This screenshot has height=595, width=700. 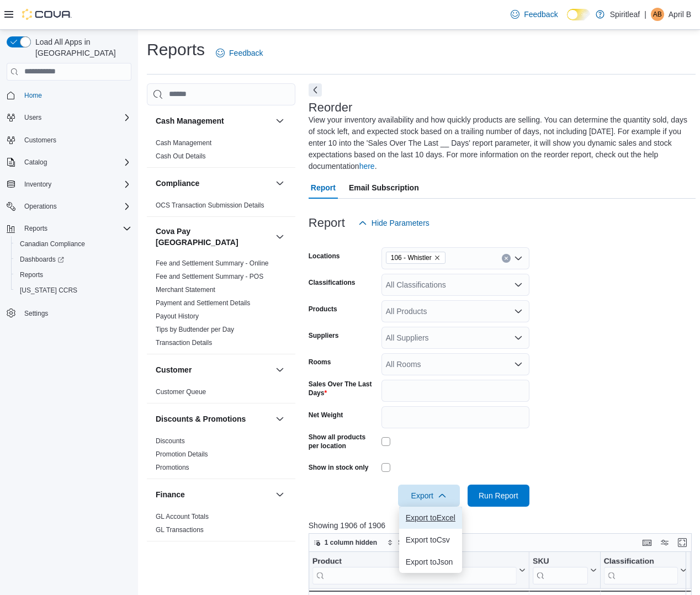 What do you see at coordinates (69, 95) in the screenshot?
I see `button: Home` at bounding box center [69, 95].